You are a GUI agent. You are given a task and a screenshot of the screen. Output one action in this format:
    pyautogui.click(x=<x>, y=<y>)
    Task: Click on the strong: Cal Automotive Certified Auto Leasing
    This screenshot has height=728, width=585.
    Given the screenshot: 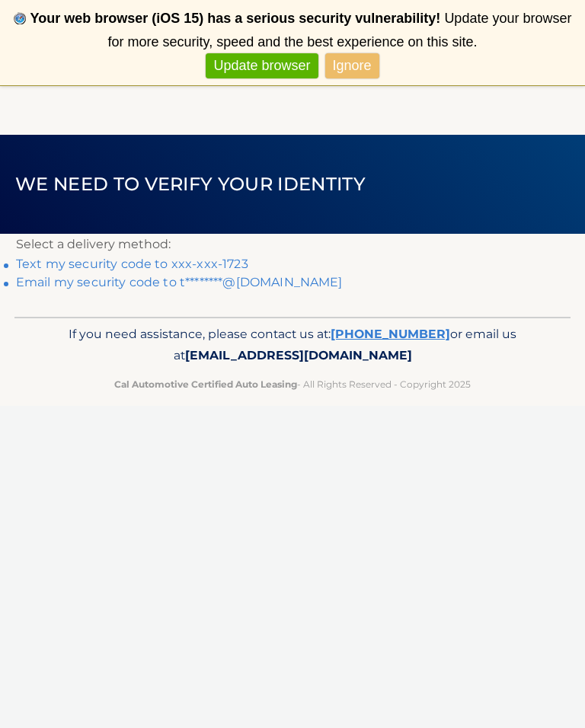 What is the action you would take?
    pyautogui.click(x=206, y=384)
    